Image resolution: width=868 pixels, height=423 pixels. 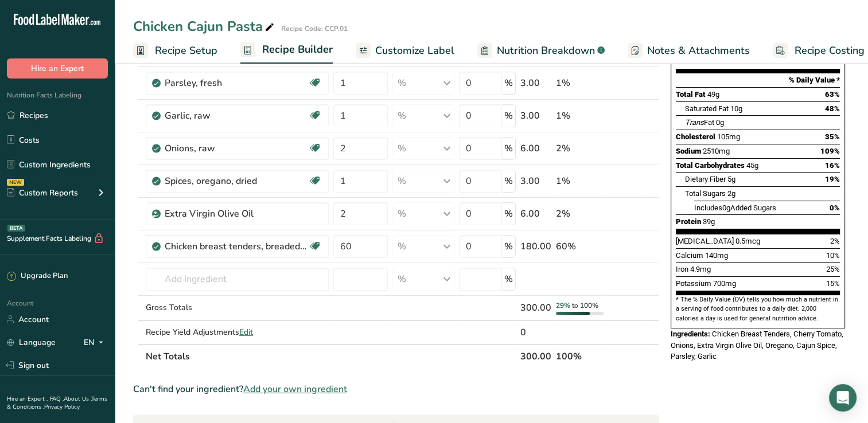 I want to click on span: 10%, so click(x=833, y=255).